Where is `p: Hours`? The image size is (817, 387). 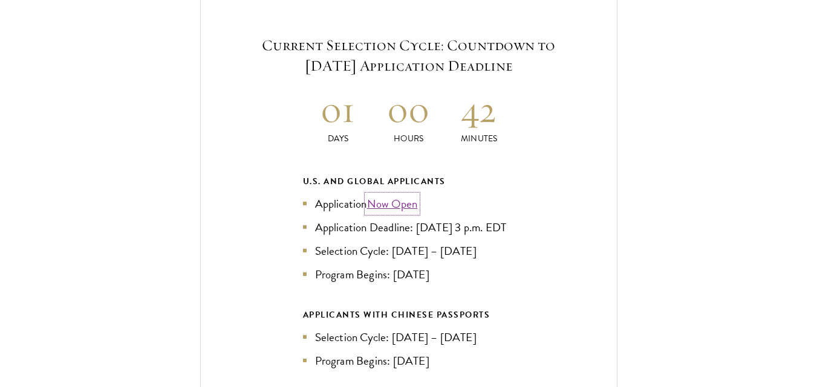 p: Hours is located at coordinates (408, 138).